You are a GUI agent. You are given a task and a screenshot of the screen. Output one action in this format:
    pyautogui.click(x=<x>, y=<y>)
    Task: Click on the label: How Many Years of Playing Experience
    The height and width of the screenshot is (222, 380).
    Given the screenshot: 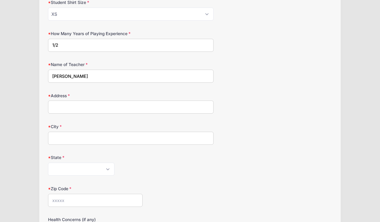 What is the action you would take?
    pyautogui.click(x=95, y=34)
    